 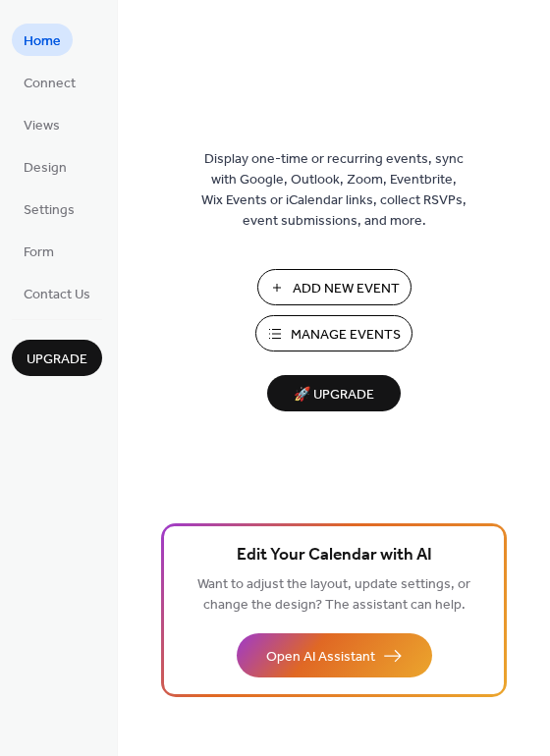 What do you see at coordinates (49, 210) in the screenshot?
I see `span: Settings` at bounding box center [49, 210].